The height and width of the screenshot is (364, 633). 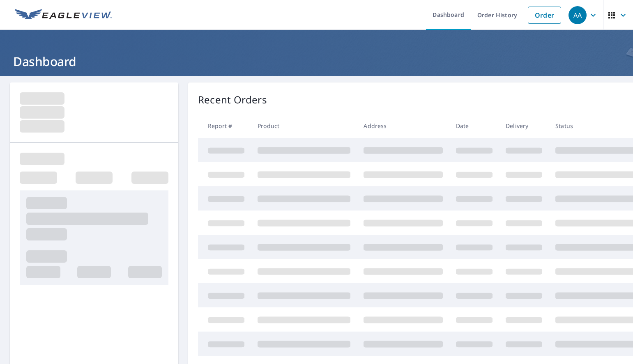 I want to click on img: EV Logo, so click(x=63, y=15).